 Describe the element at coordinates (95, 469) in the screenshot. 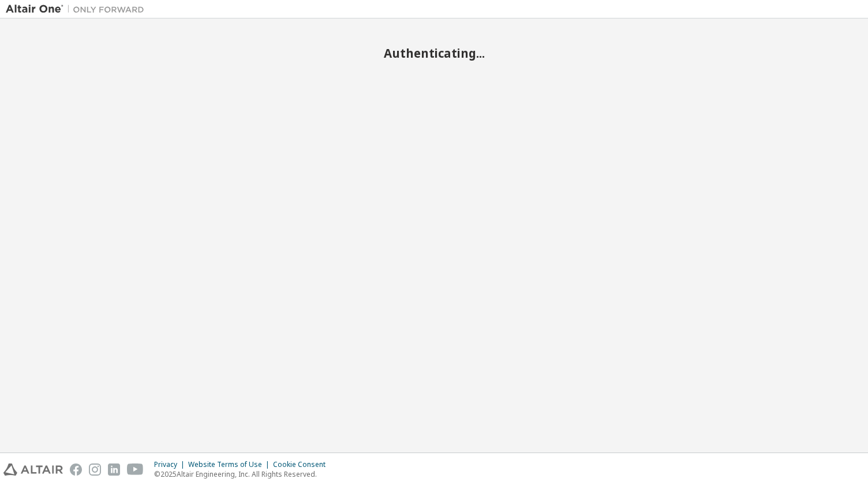

I see `img: instagram.svg` at that location.